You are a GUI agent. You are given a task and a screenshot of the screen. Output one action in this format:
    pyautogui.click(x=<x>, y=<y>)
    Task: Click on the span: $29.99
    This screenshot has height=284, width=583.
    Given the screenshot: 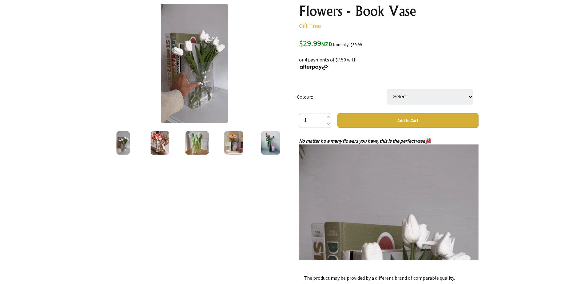 What is the action you would take?
    pyautogui.click(x=316, y=43)
    